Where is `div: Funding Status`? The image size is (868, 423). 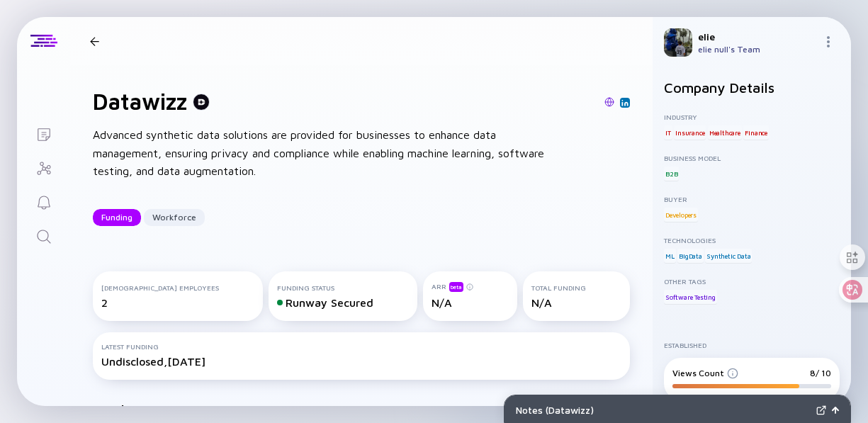
div: Funding Status is located at coordinates (343, 288).